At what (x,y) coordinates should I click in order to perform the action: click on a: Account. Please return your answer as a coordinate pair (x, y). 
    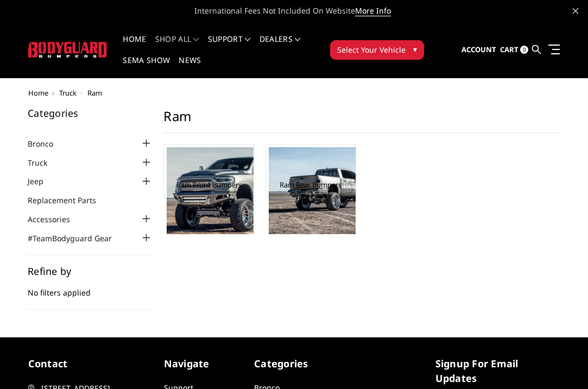
    Looking at the image, I should click on (479, 50).